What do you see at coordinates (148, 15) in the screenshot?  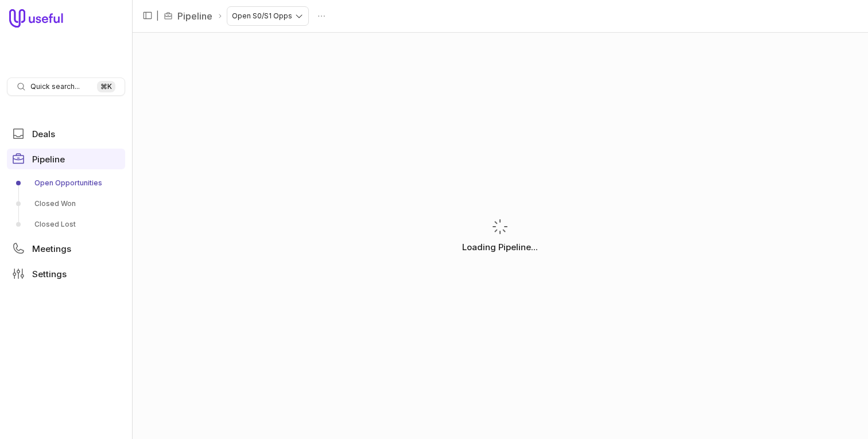 I see `button: Collapse sidebar` at bounding box center [148, 15].